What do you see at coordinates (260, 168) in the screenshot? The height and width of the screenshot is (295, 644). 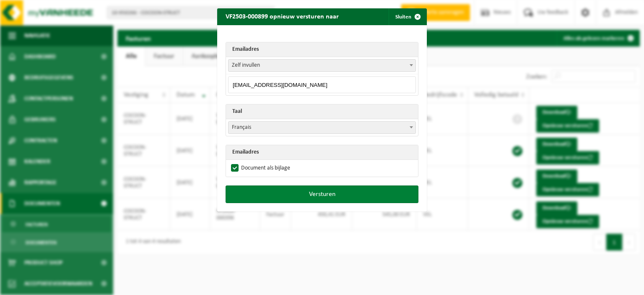 I see `label: Document als bijlage` at bounding box center [260, 168].